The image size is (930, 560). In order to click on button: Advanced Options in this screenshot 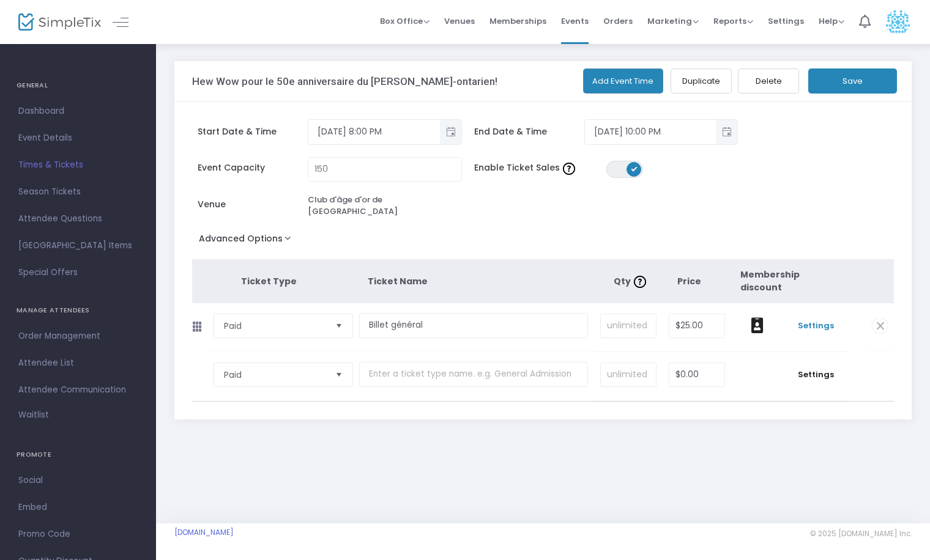, I will do `click(247, 241)`.